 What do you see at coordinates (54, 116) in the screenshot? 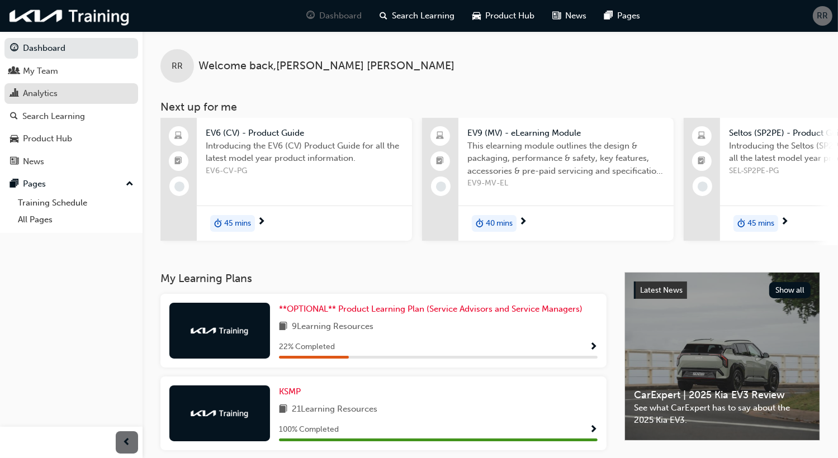
I see `div: Search Learning` at bounding box center [54, 116].